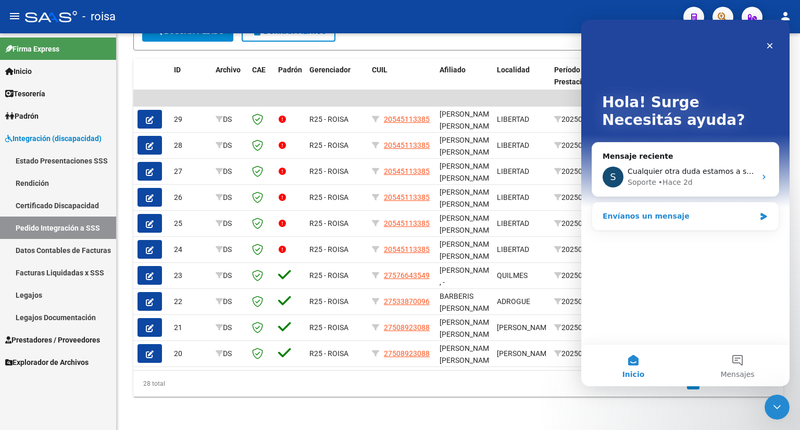 The image size is (800, 430). What do you see at coordinates (191, 82) in the screenshot?
I see `datatable-header-cell: ID` at bounding box center [191, 82].